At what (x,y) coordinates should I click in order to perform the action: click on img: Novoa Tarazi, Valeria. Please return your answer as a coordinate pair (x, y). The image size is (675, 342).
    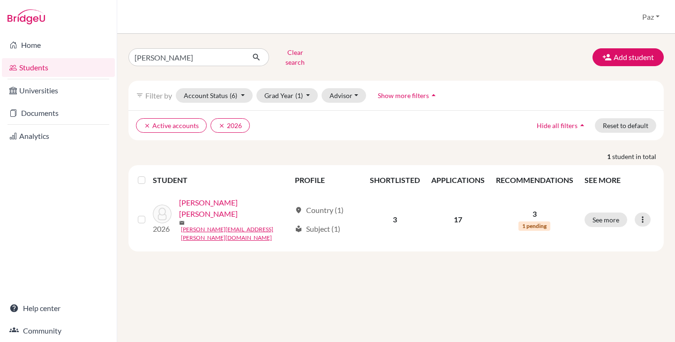
    Looking at the image, I should click on (162, 214).